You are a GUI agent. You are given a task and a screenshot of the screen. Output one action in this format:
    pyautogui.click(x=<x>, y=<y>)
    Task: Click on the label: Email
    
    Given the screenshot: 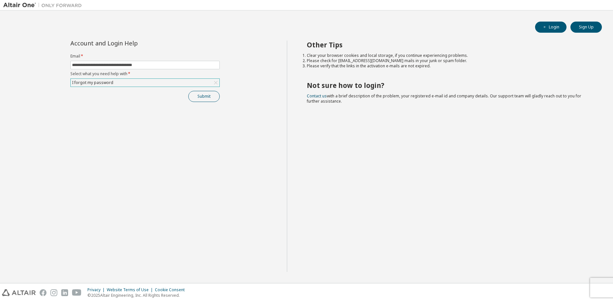 What is the action you would take?
    pyautogui.click(x=145, y=56)
    